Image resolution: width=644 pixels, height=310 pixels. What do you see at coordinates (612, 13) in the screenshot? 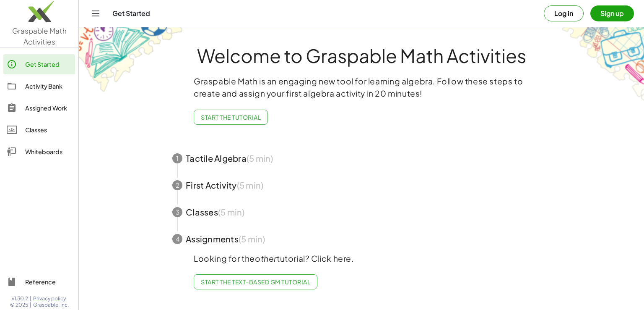
I see `button: Sign up` at bounding box center [612, 13].